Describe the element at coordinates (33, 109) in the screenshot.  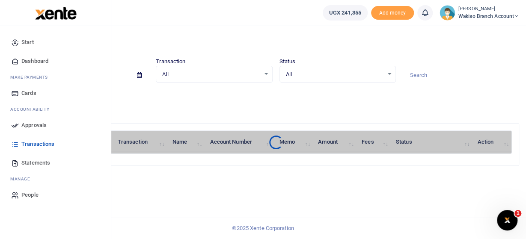
I see `span: countability` at that location.